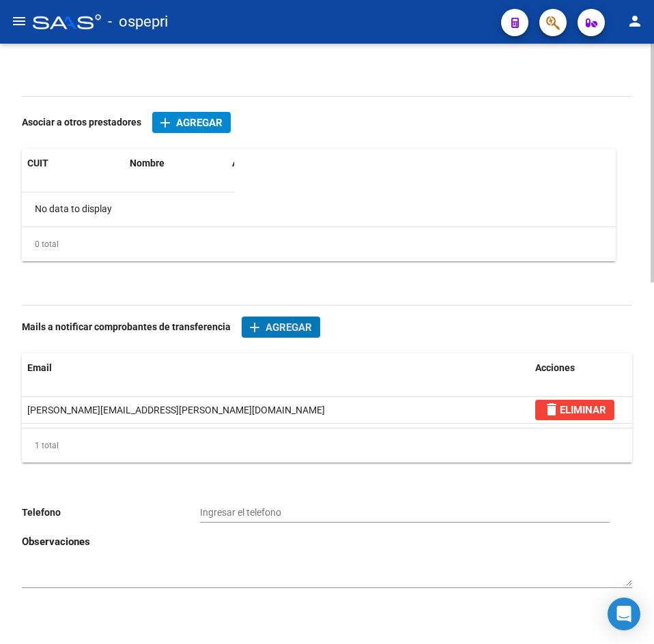 The width and height of the screenshot is (654, 644). Describe the element at coordinates (319, 244) in the screenshot. I see `div: 0 total` at that location.